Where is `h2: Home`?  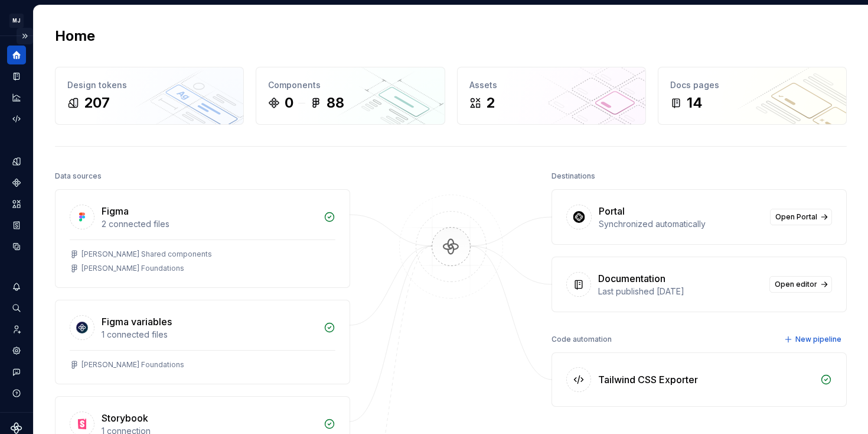
h2: Home is located at coordinates (75, 36).